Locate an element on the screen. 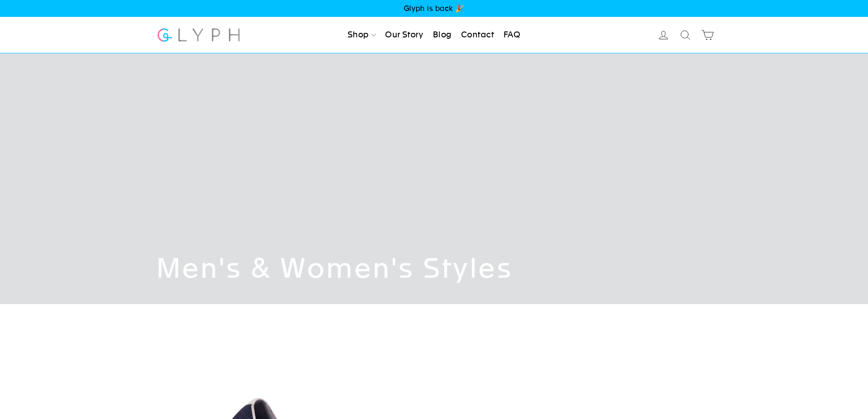 The image size is (868, 419). a: Blog is located at coordinates (442, 35).